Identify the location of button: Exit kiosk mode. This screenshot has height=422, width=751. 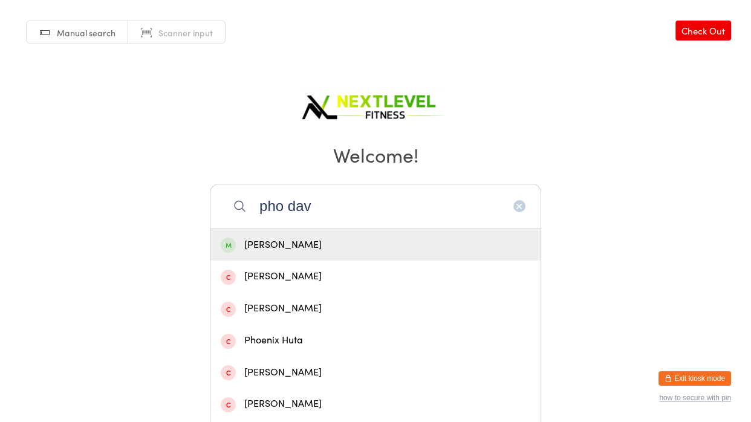
(695, 379).